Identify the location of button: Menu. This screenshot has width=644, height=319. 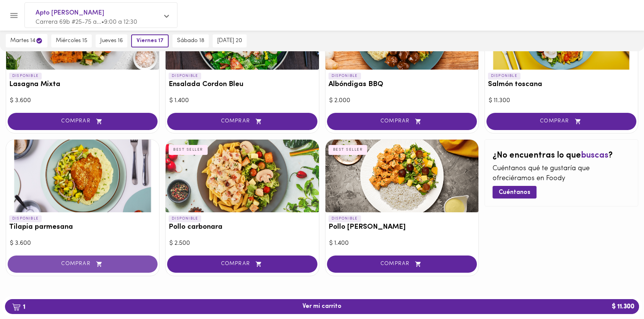
(14, 16).